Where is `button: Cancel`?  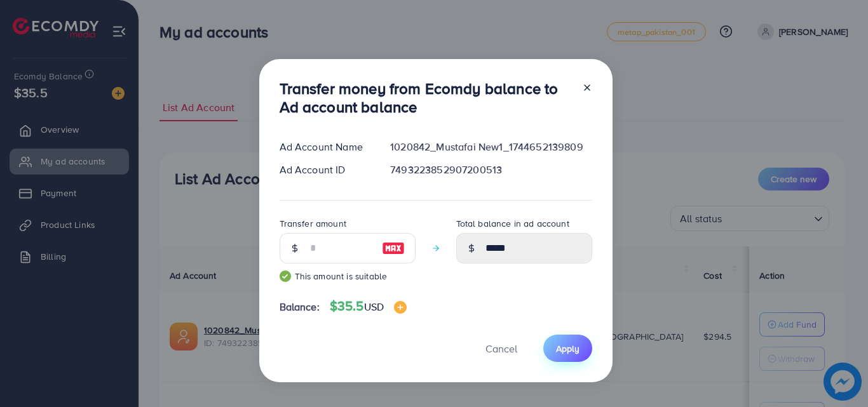 button: Cancel is located at coordinates (501, 348).